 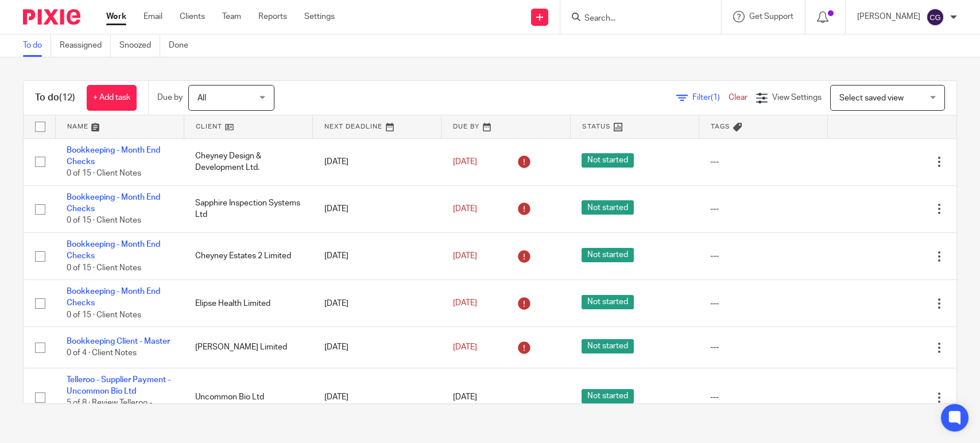 What do you see at coordinates (273, 17) in the screenshot?
I see `a: Reports` at bounding box center [273, 17].